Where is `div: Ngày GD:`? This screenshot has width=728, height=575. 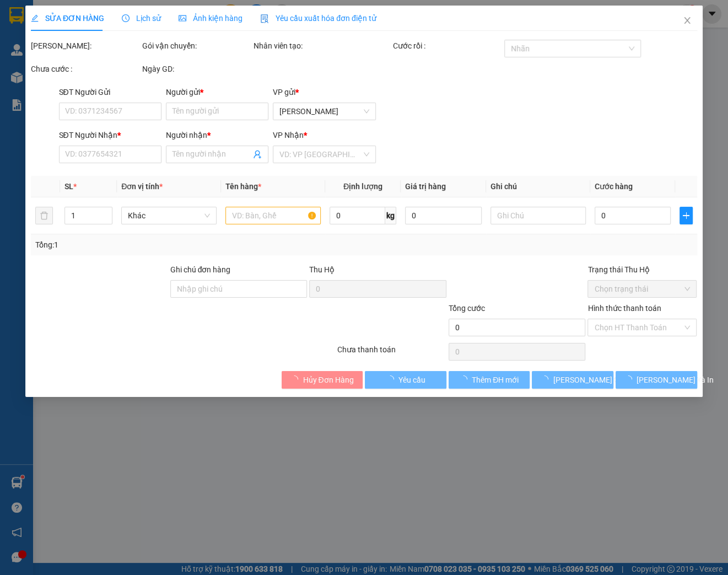 div: Ngày GD: is located at coordinates (197, 69).